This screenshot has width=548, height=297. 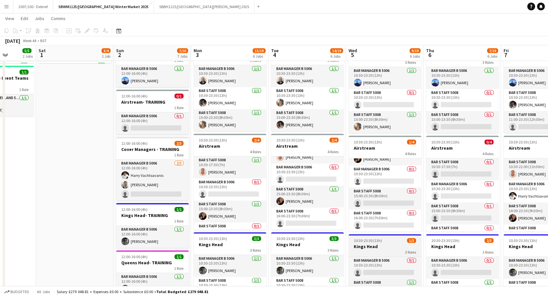 What do you see at coordinates (256, 140) in the screenshot?
I see `span: 2/4` at bounding box center [256, 140].